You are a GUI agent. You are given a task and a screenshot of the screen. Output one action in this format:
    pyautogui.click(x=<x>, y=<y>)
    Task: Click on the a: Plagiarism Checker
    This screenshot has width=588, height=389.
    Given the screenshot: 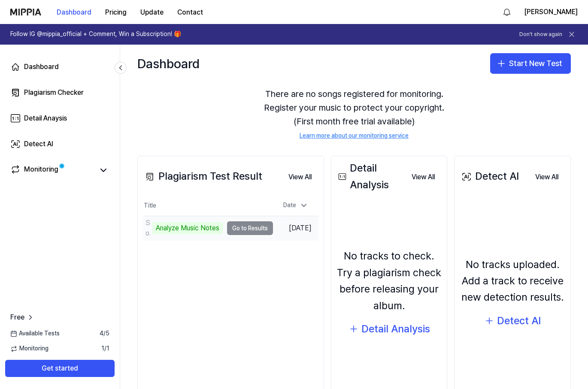 What is the action you would take?
    pyautogui.click(x=60, y=93)
    